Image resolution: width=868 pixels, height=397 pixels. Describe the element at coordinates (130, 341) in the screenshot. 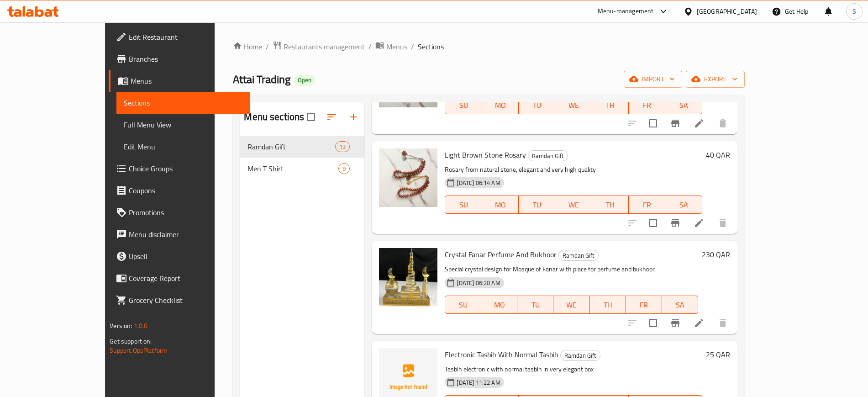

I see `span: Get support on:` at that location.